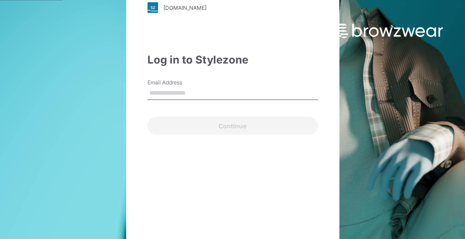 The width and height of the screenshot is (465, 239). I want to click on div: Log in to Stylezone, so click(233, 60).